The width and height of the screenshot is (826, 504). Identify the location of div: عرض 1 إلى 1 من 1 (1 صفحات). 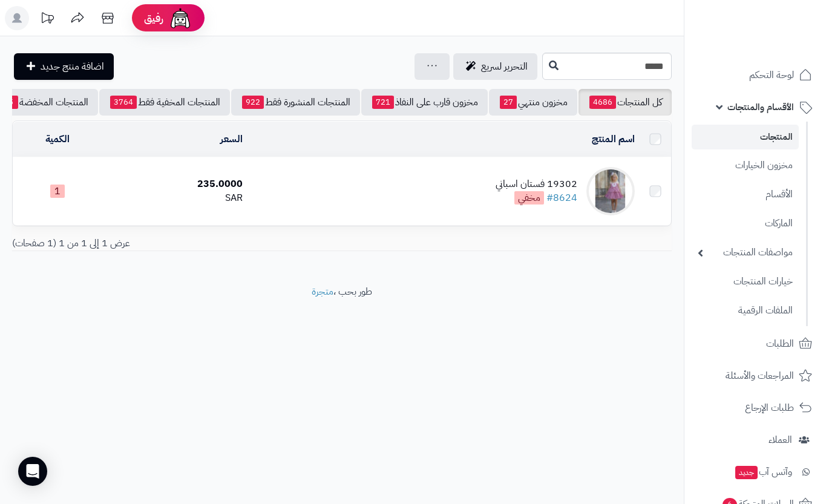
(172, 243).